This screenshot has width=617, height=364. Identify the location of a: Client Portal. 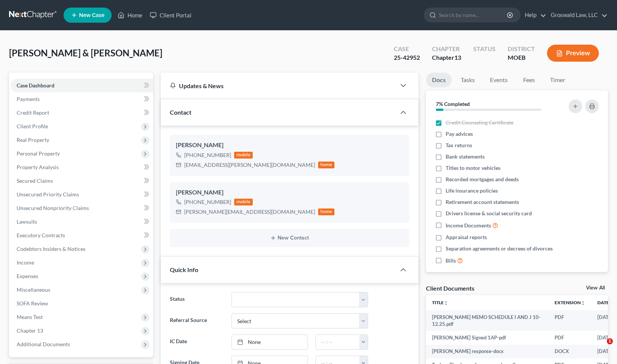
(171, 15).